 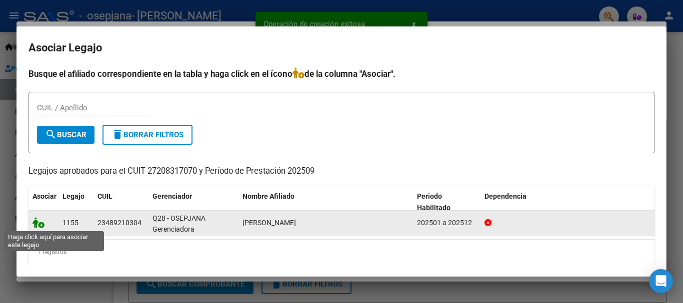 What do you see at coordinates (65, 135) in the screenshot?
I see `span: Buscar` at bounding box center [65, 135].